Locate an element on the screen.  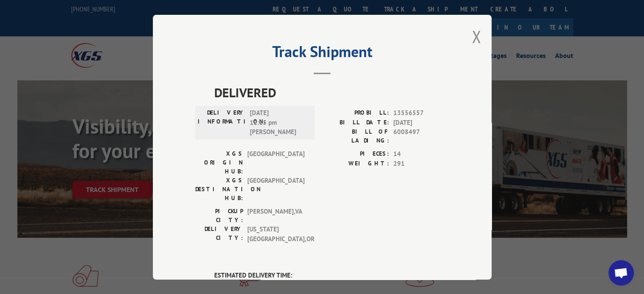
span: 13556557 is located at coordinates (421, 113).